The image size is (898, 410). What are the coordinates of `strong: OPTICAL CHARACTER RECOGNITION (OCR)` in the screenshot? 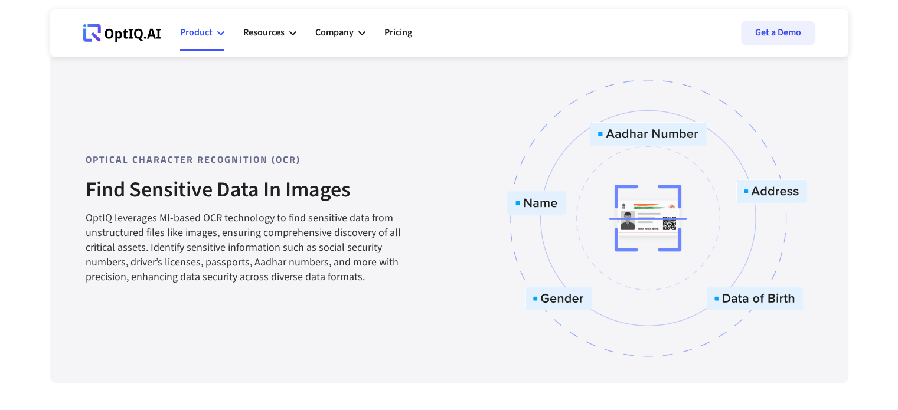 It's located at (193, 159).